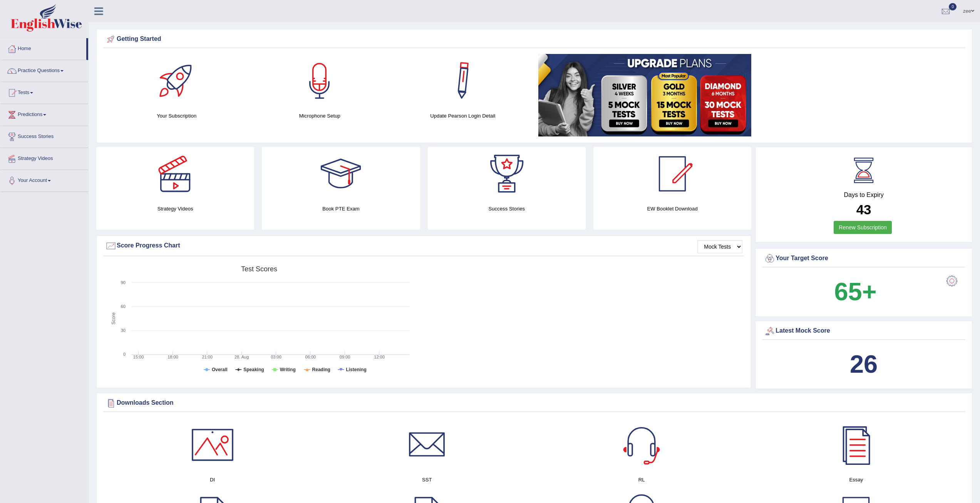 The width and height of the screenshot is (980, 503). Describe the element at coordinates (642, 479) in the screenshot. I see `h4: RL` at that location.